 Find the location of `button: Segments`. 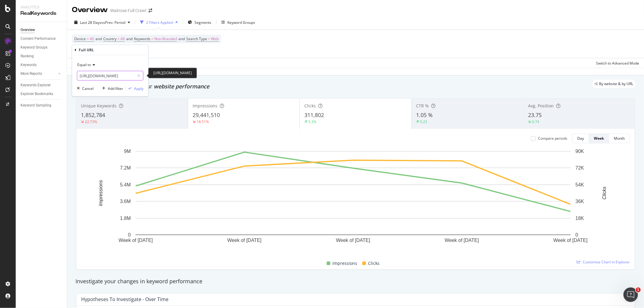

button: Segments is located at coordinates (200, 22).